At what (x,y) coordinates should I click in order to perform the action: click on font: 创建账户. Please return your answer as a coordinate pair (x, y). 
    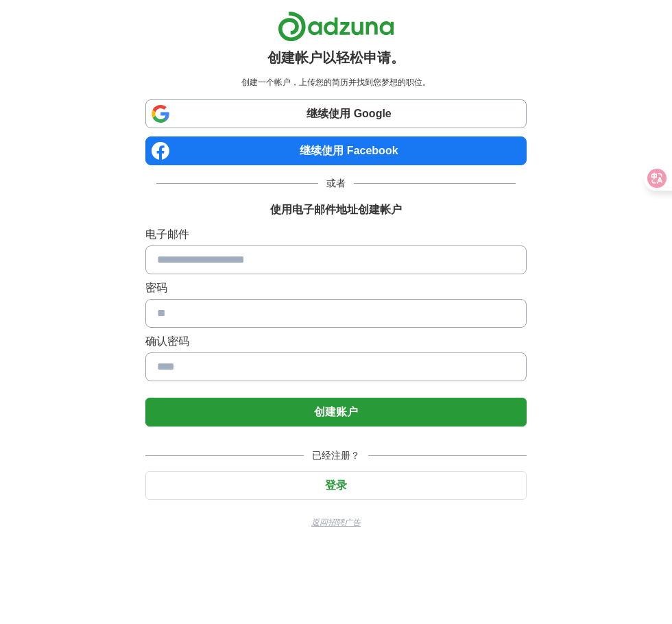
    Looking at the image, I should click on (336, 411).